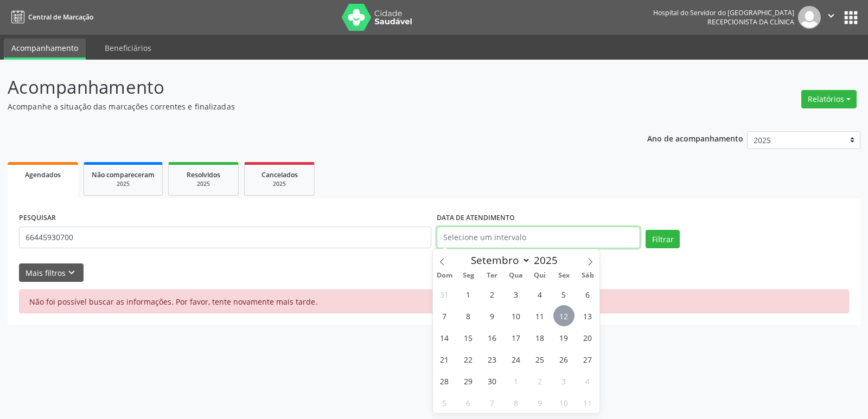 Image resolution: width=868 pixels, height=419 pixels. I want to click on span: Setembro 2, 2025, so click(492, 294).